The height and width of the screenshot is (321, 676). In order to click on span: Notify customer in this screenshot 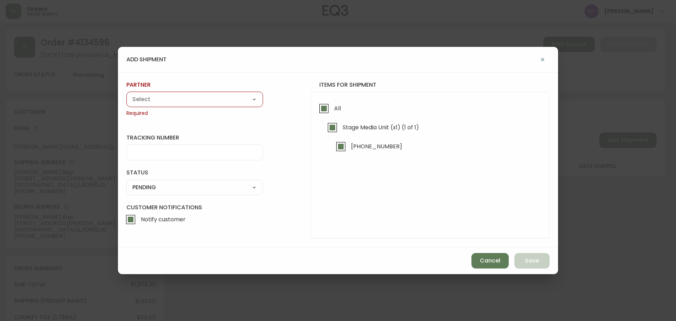, I will do `click(163, 219)`.